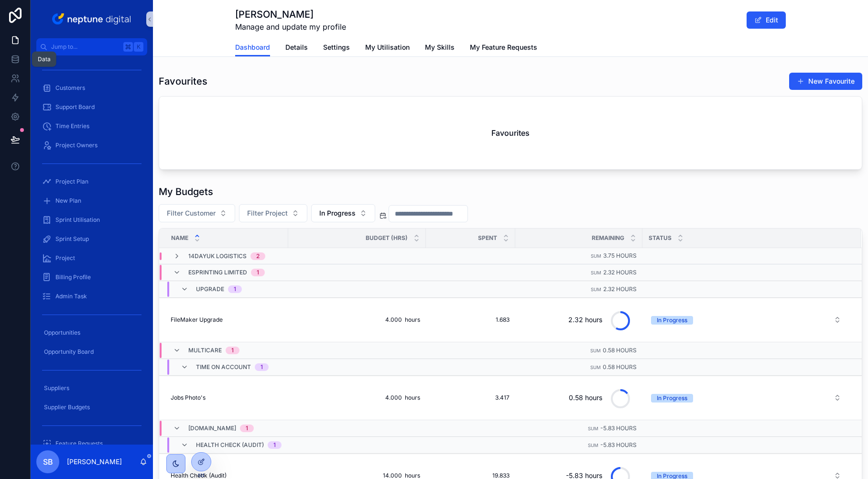 The height and width of the screenshot is (479, 868). What do you see at coordinates (85, 47) in the screenshot?
I see `span: Jump to...` at bounding box center [85, 47].